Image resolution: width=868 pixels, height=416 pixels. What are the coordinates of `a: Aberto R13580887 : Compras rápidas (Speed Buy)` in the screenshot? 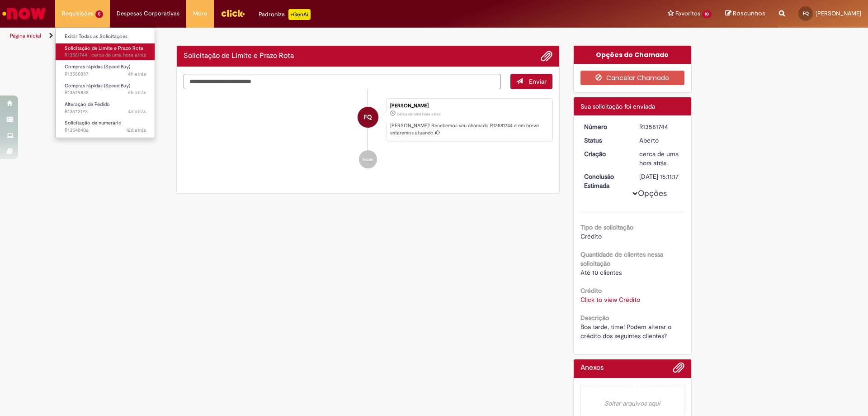 It's located at (105, 70).